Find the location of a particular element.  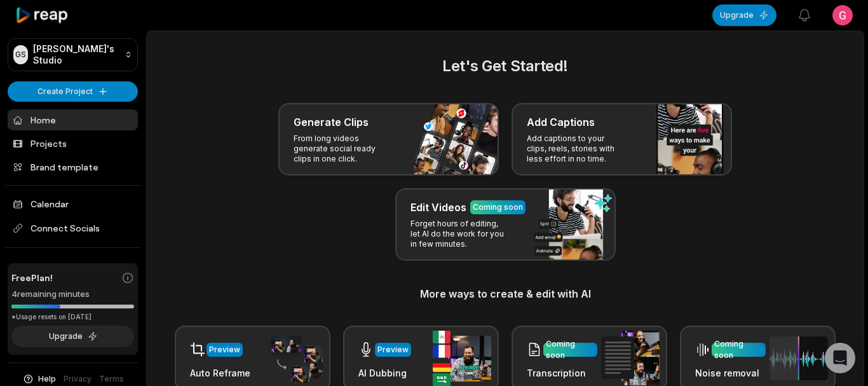

p: From long videos generate social ready clips in one click. is located at coordinates (342, 149).